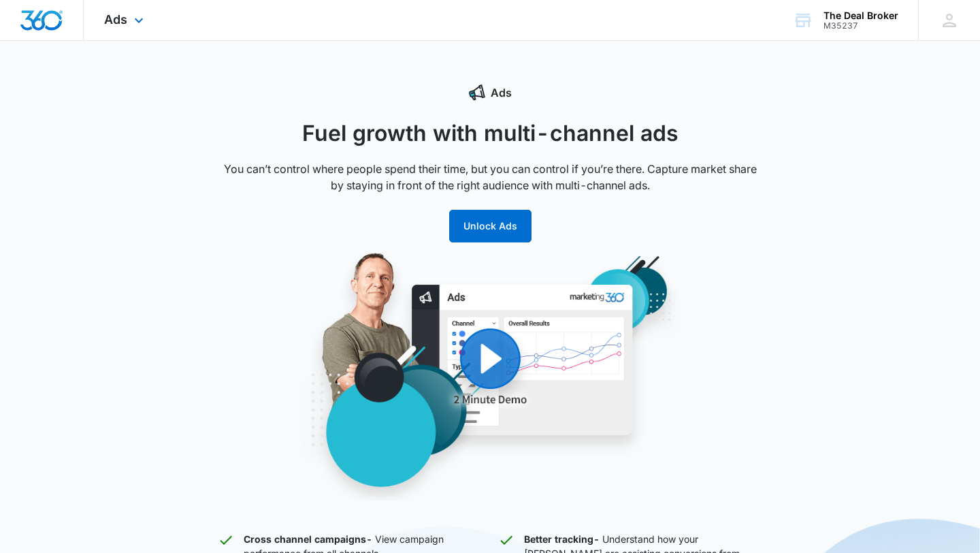  What do you see at coordinates (490, 134) in the screenshot?
I see `h1: Fuel growth with multi-channel ads` at bounding box center [490, 134].